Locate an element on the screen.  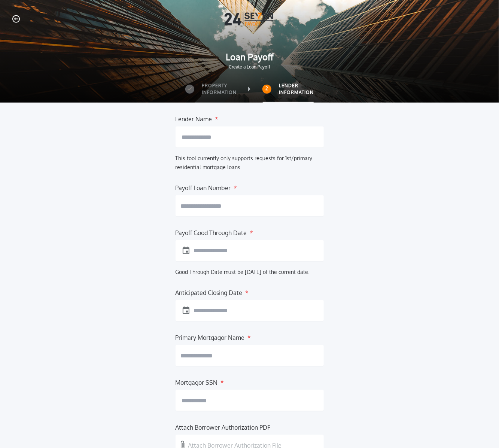
label: Attach Borrower Authorization PDF is located at coordinates (223, 426).